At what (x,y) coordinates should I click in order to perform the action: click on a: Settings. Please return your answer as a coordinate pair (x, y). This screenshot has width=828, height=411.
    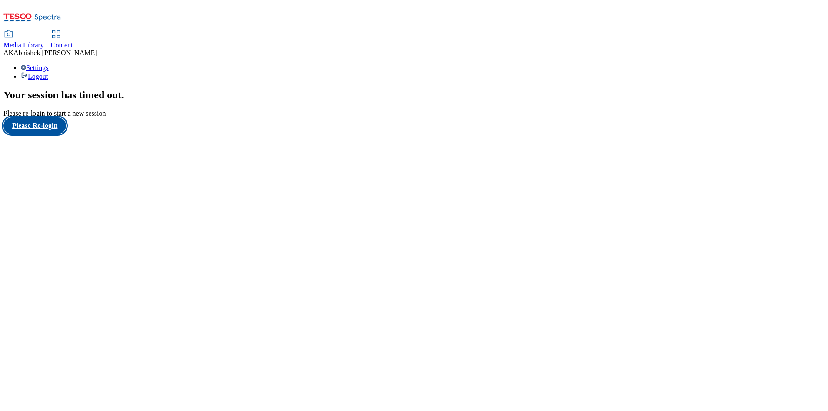
    Looking at the image, I should click on (35, 67).